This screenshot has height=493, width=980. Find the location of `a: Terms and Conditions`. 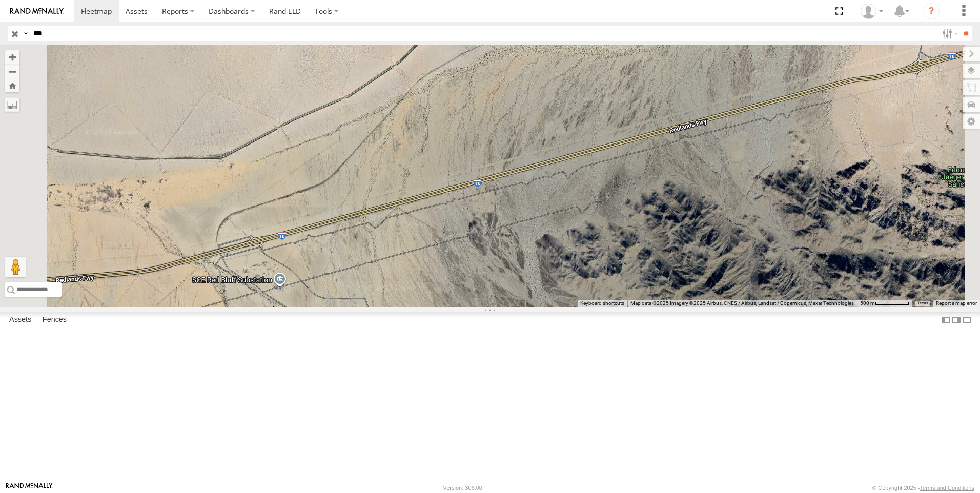

a: Terms and Conditions is located at coordinates (947, 488).